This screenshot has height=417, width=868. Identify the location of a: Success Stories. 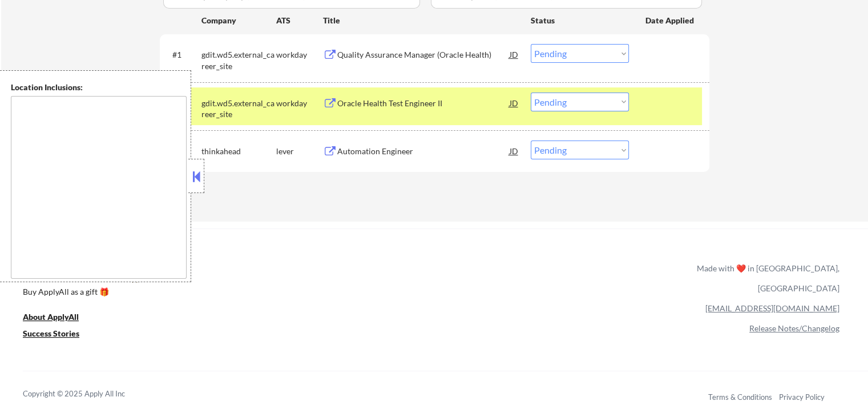
(59, 335).